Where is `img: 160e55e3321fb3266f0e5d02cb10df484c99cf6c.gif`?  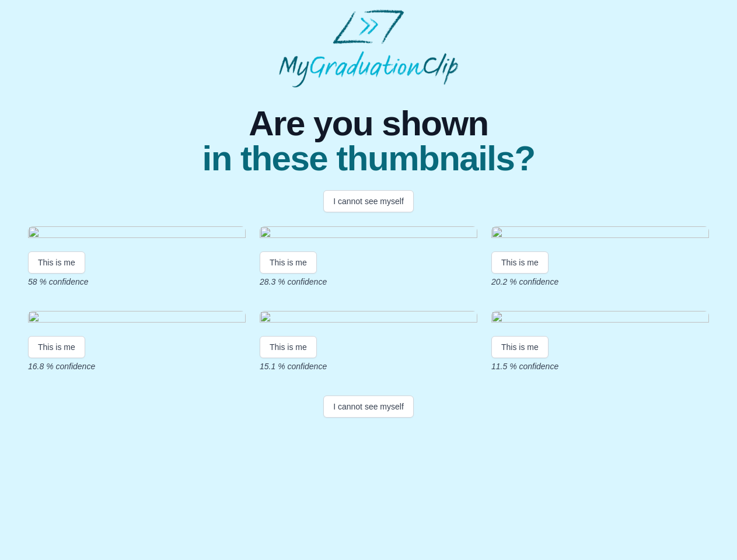 img: 160e55e3321fb3266f0e5d02cb10df484c99cf6c.gif is located at coordinates (136, 318).